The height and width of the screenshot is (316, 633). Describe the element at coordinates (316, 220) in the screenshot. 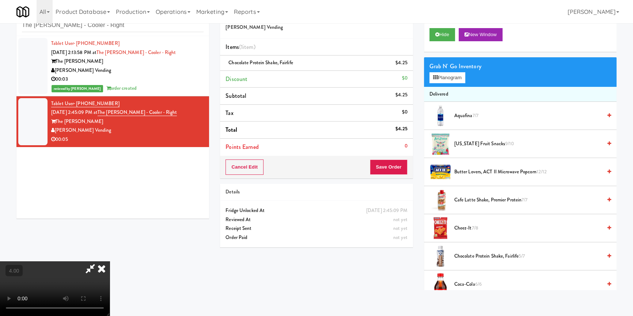

I see `div: Reviewed At` at that location.